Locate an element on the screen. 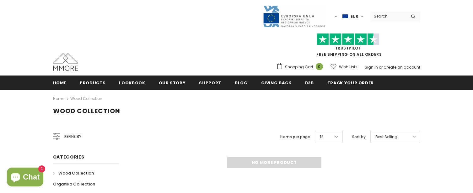 The width and height of the screenshot is (473, 193). a: Sign In is located at coordinates (371, 67).